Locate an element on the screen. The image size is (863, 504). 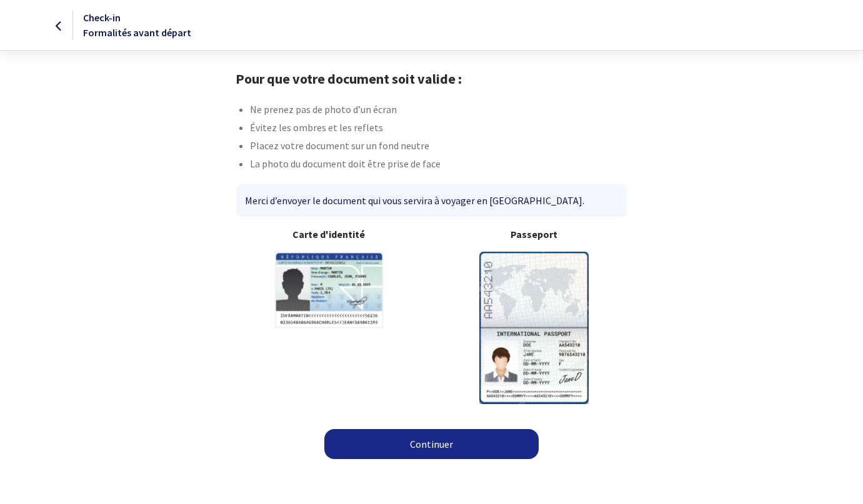
li: Évitez les ombres et les reflets is located at coordinates (438, 128).